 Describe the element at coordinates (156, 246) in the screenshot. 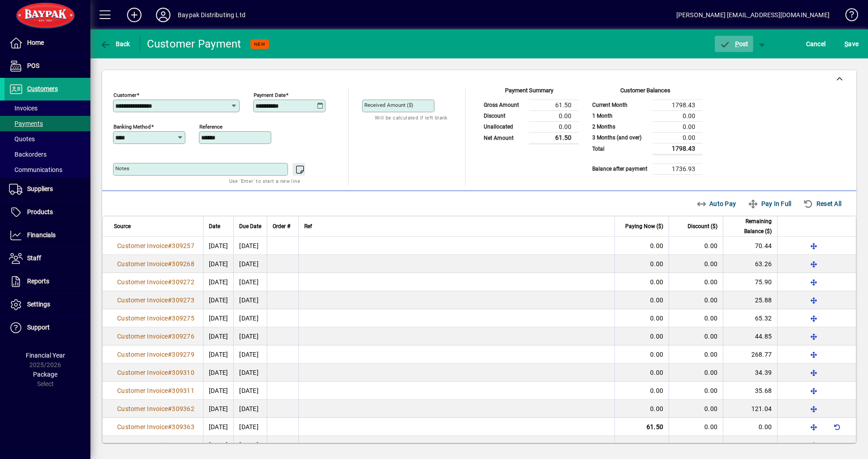

I see `a: Customer Invoice#309257` at that location.